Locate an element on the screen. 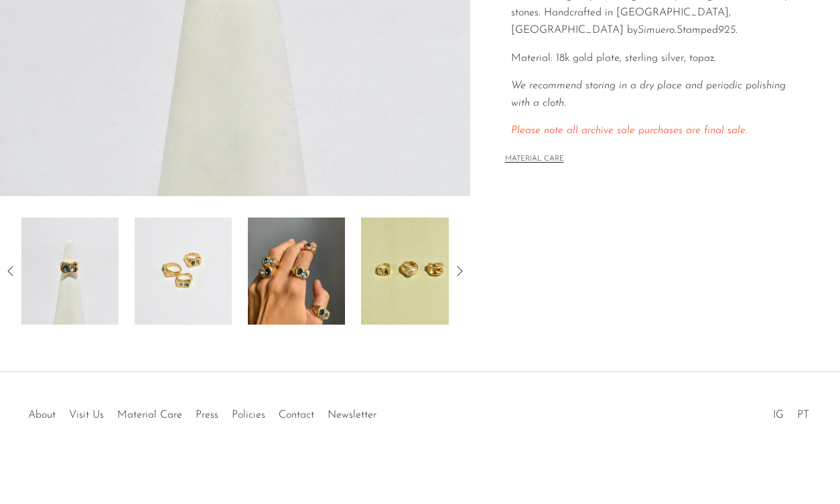 This screenshot has width=840, height=504. a: PT is located at coordinates (803, 415).